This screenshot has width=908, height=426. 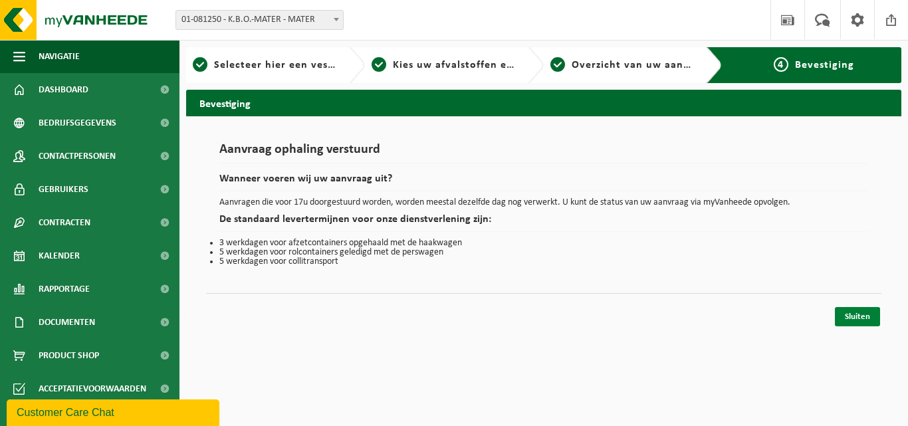 What do you see at coordinates (858, 316) in the screenshot?
I see `a: Sluiten` at bounding box center [858, 316].